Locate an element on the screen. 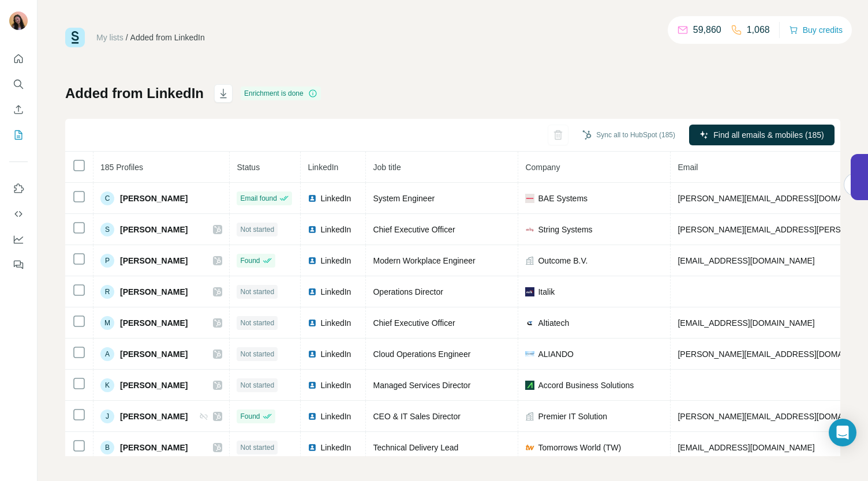 This screenshot has width=868, height=481. div: P is located at coordinates (107, 261).